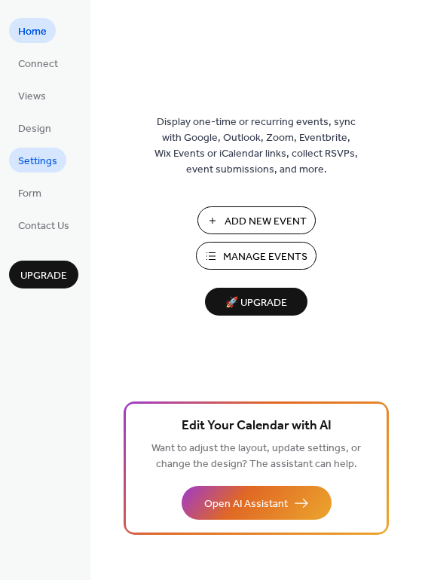  What do you see at coordinates (256, 303) in the screenshot?
I see `span: 🚀 Upgrade` at bounding box center [256, 303].